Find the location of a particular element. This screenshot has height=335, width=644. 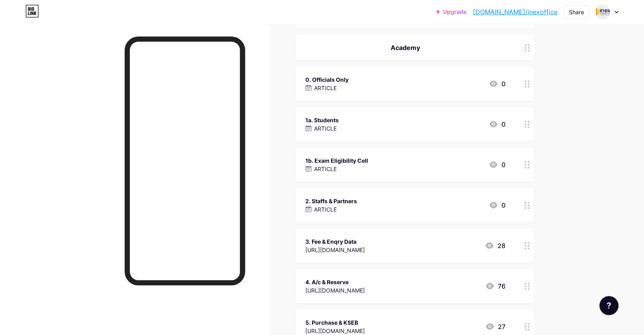

div: 3. Fee & Enqry Data is located at coordinates (335, 241).